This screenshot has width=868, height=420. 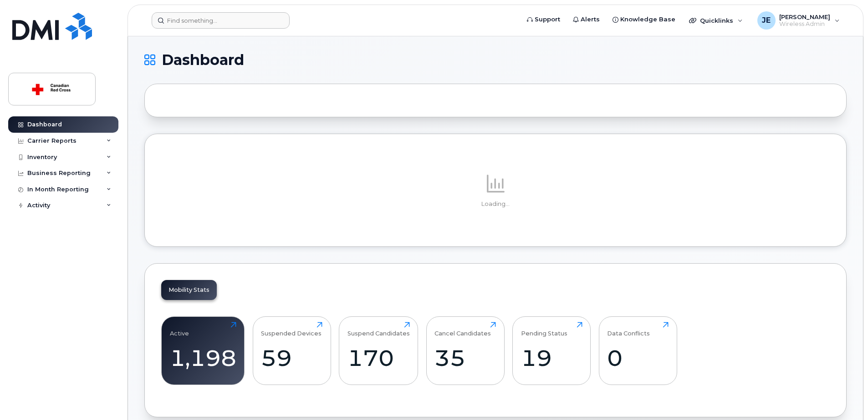 What do you see at coordinates (462, 330) in the screenshot?
I see `div: Cancel Candidates` at bounding box center [462, 330].